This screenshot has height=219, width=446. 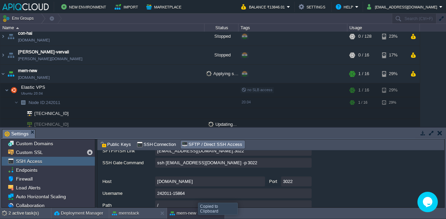 I want to click on span: mern-new, so click(x=28, y=71).